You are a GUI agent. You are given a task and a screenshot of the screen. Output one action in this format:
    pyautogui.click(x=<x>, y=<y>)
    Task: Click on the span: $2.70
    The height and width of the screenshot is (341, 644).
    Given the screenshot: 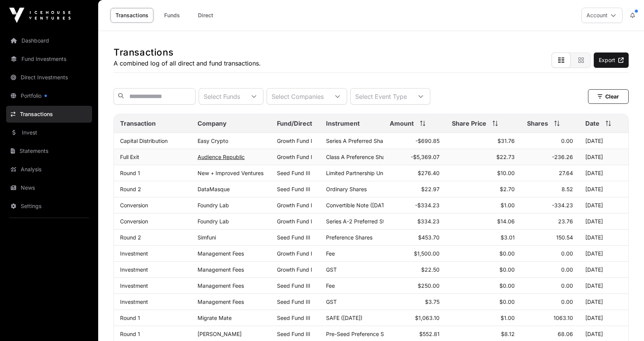 What is the action you would take?
    pyautogui.click(x=507, y=189)
    